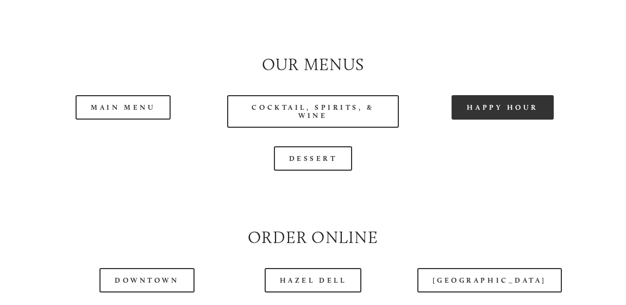 This screenshot has height=305, width=626. What do you see at coordinates (503, 107) in the screenshot?
I see `a: Happy Hour` at bounding box center [503, 107].